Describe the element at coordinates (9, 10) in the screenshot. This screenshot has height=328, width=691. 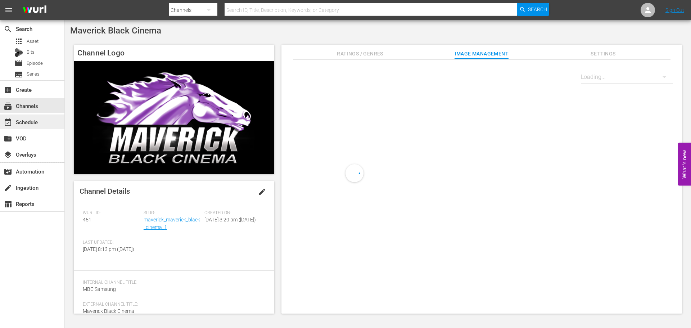
I see `span: menu` at that location.